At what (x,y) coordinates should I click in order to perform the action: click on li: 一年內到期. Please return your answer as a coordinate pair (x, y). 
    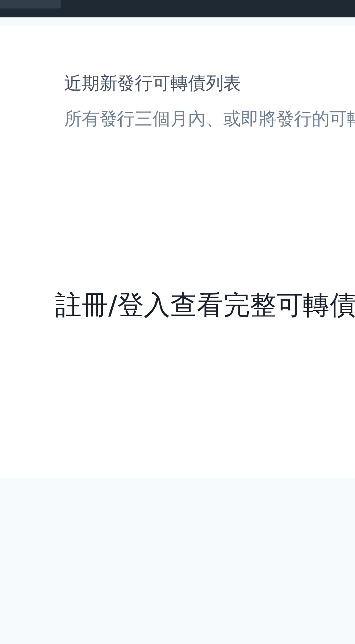
    Looking at the image, I should click on (35, 64).